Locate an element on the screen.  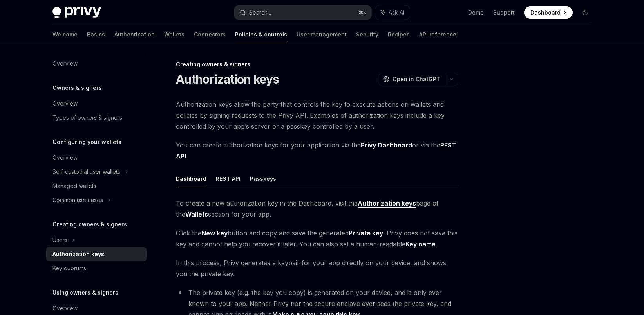
span: Dashboard is located at coordinates (545, 12).